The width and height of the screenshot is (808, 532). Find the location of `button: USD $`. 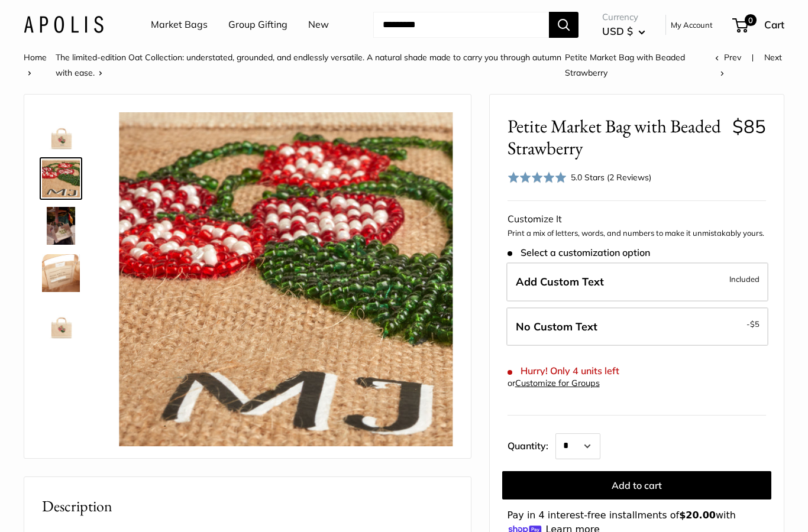

button: USD $ is located at coordinates (623, 31).